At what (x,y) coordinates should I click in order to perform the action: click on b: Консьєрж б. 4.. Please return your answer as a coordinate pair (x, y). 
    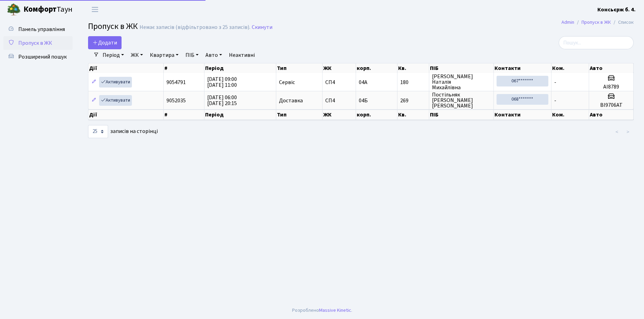
    Looking at the image, I should click on (616, 10).